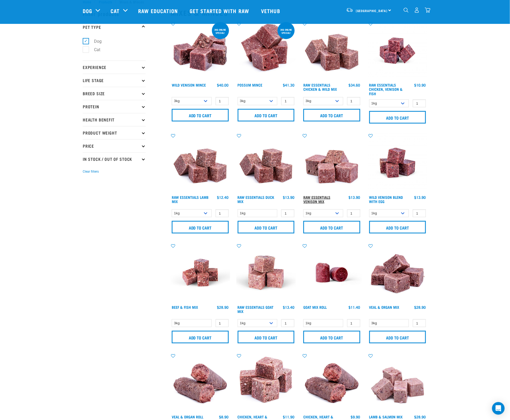 Image resolution: width=510 pixels, height=420 pixels. Describe the element at coordinates (114, 146) in the screenshot. I see `p: Price` at that location.